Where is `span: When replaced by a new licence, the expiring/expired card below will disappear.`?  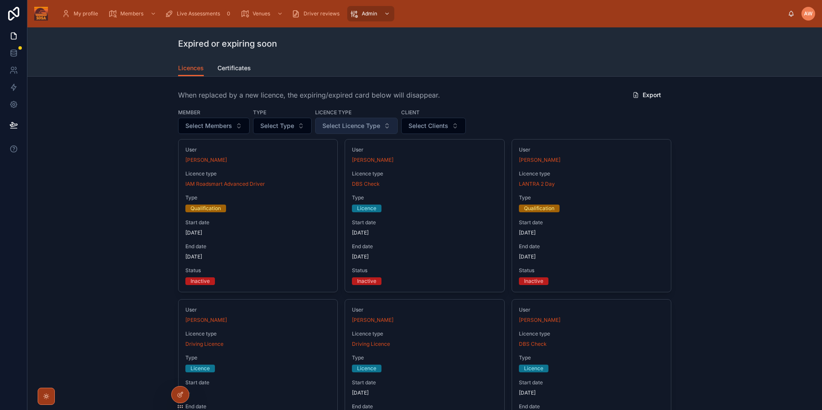
span: When replaced by a new licence, the expiring/expired card below will disappear. is located at coordinates (309, 95).